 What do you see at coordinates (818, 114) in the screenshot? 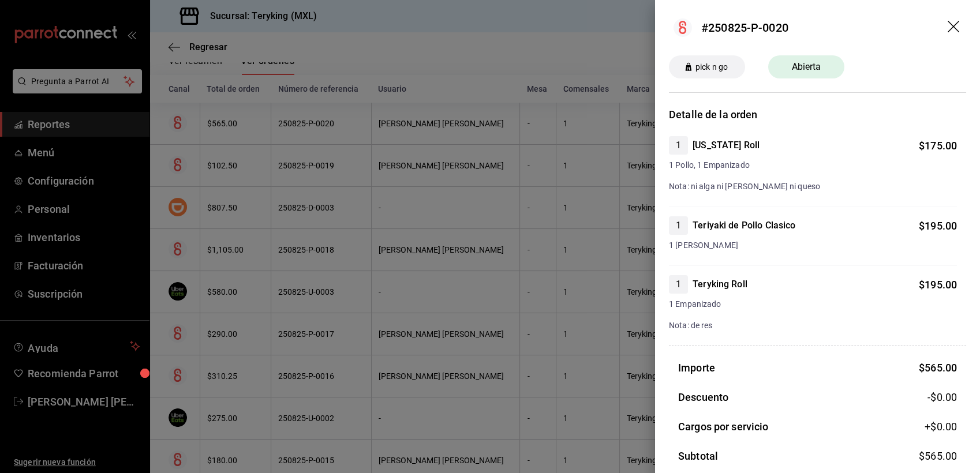
I see `h3: Detalle de la orden` at bounding box center [818, 114].